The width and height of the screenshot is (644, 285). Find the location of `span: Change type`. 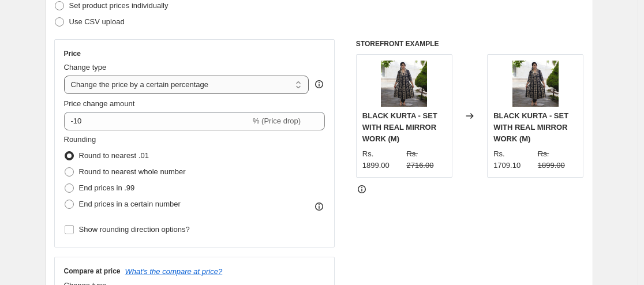

span: Change type is located at coordinates (86, 67).